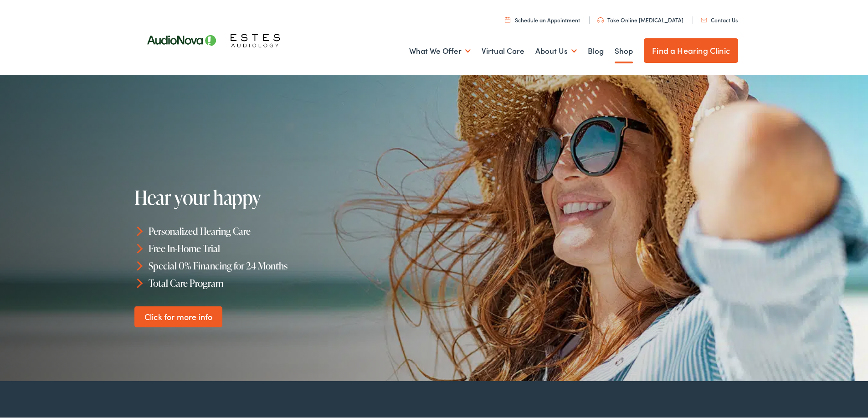 Image resolution: width=868 pixels, height=419 pixels. Describe the element at coordinates (286, 281) in the screenshot. I see `li: Total Care Program` at that location.